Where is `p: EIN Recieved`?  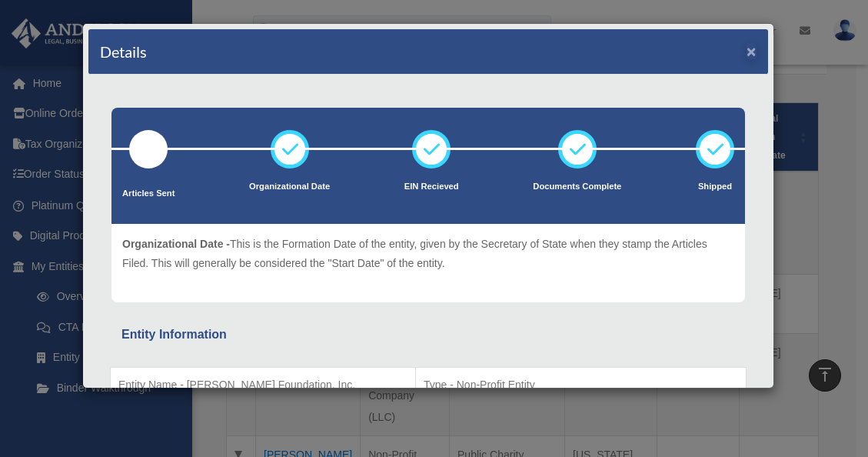
p: EIN Recieved is located at coordinates (431, 187).